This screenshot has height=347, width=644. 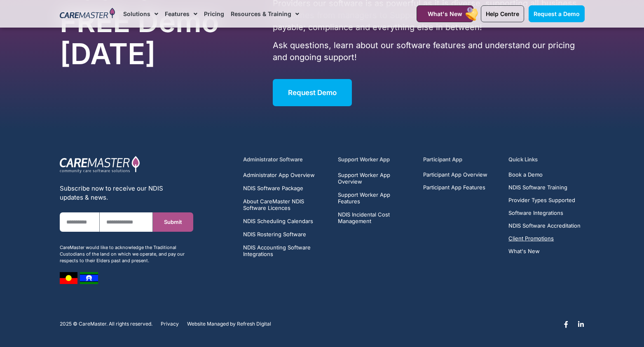 What do you see at coordinates (535, 213) in the screenshot?
I see `span: Software Integrations` at bounding box center [535, 213].